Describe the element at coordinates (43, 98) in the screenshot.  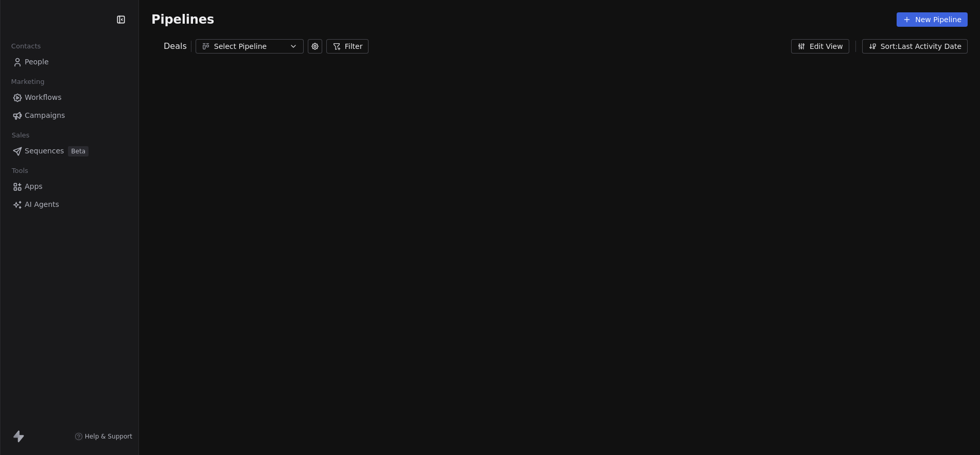
I see `span: Workflows` at that location.